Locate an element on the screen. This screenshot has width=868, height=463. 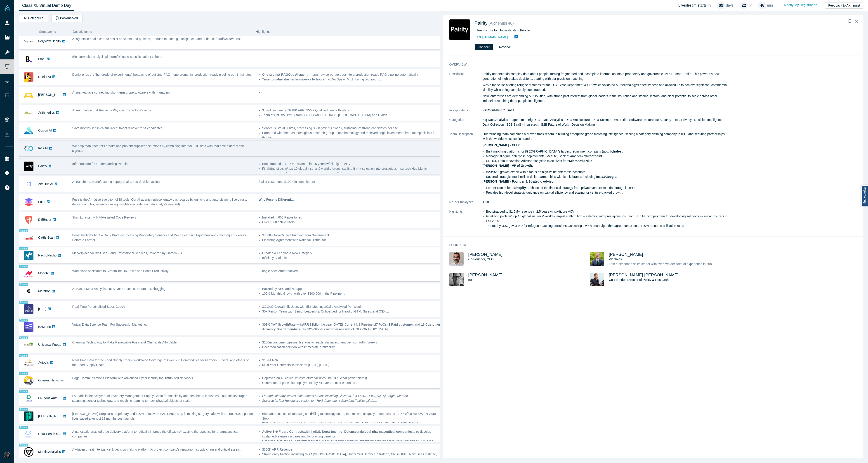
button: Bookmark is located at coordinates (850, 21).